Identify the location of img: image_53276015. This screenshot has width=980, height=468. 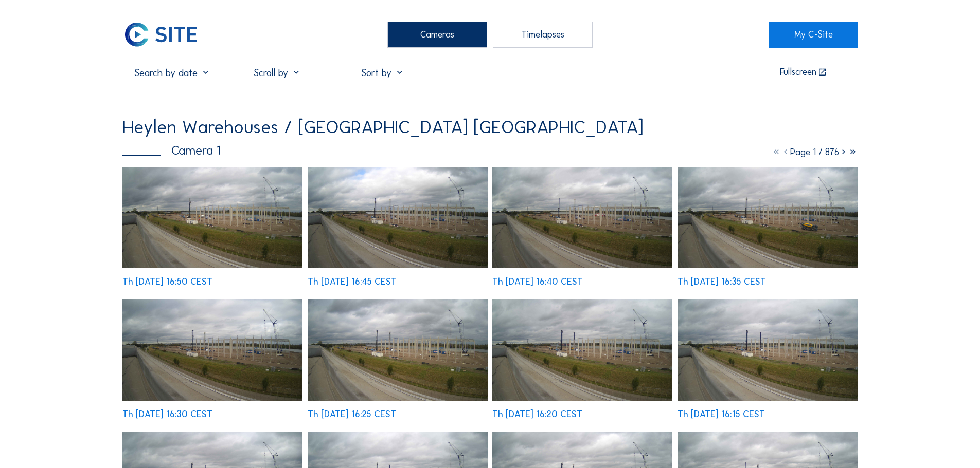
(582, 218).